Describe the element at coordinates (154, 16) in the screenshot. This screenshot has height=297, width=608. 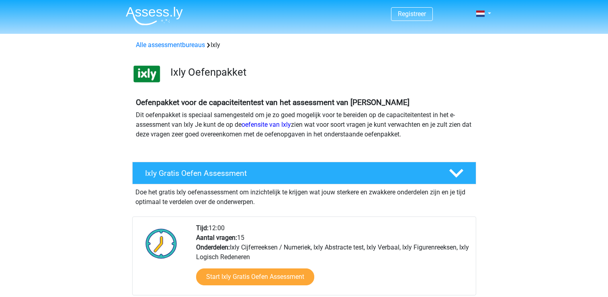
I see `img: Assessly` at that location.